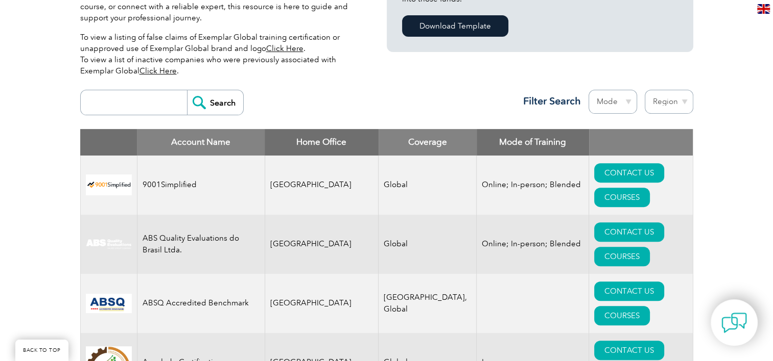  I want to click on th: Home Office: activate to sort column ascending, so click(321, 142).